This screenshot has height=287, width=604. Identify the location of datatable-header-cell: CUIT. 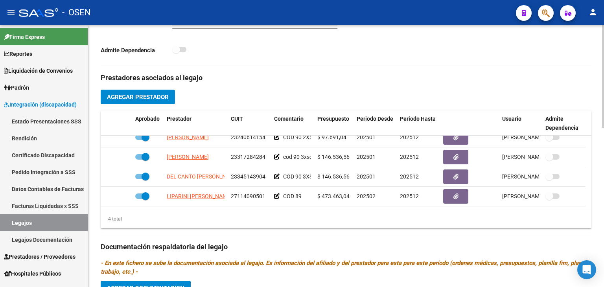
(249, 123).